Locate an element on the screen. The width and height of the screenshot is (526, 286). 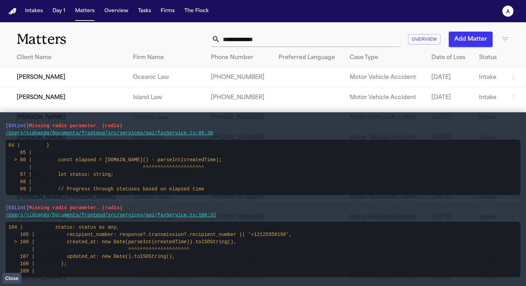
a: Firms is located at coordinates (168, 11).